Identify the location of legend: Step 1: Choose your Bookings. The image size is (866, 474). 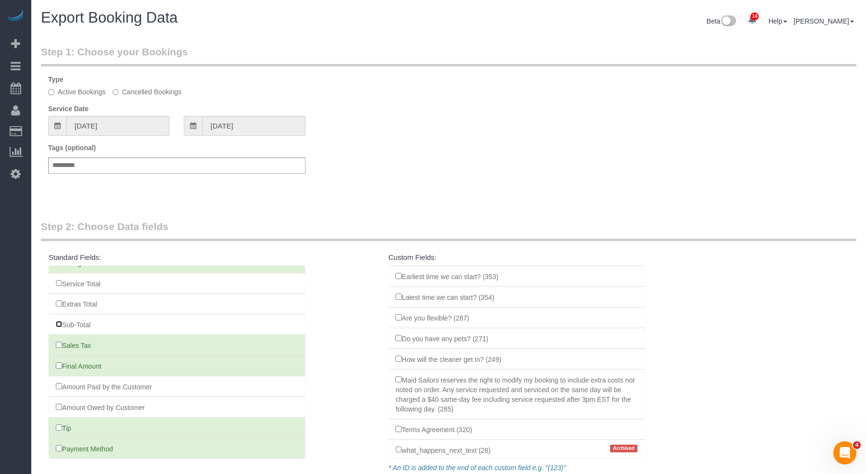
(449, 55).